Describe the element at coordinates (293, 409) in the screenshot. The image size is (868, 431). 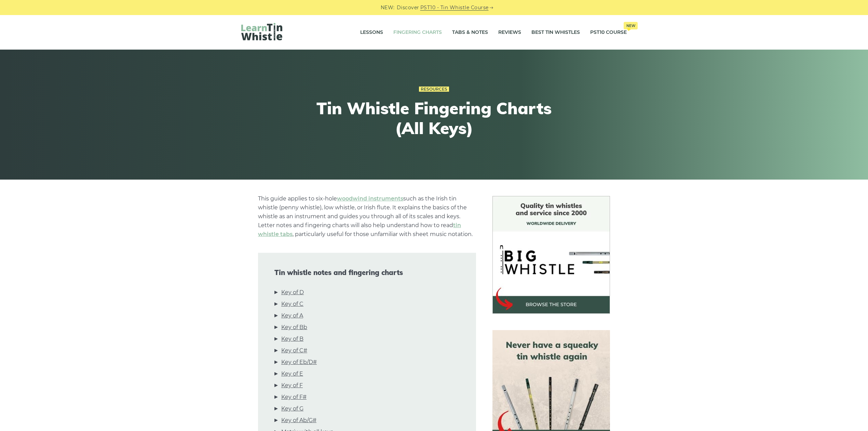
I see `a: Key of G` at that location.